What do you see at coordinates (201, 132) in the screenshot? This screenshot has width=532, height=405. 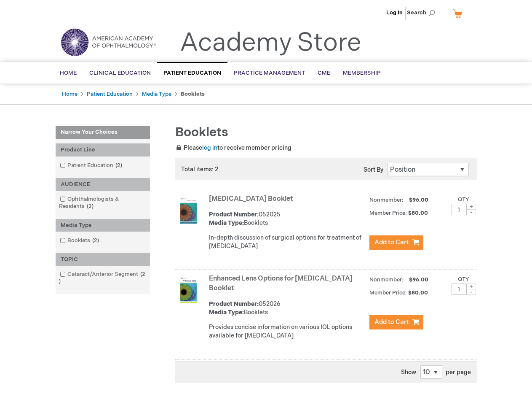 I see `span: Booklets` at bounding box center [201, 132].